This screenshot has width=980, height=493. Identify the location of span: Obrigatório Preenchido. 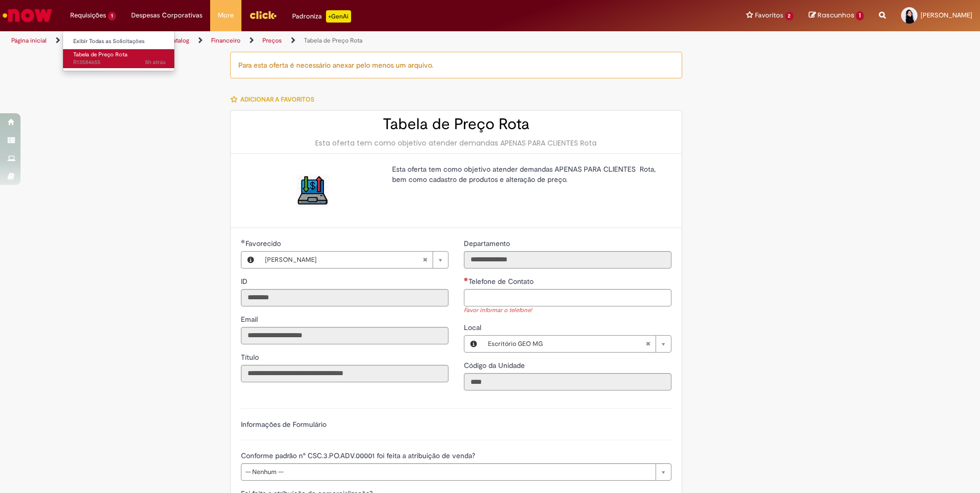
(243, 241).